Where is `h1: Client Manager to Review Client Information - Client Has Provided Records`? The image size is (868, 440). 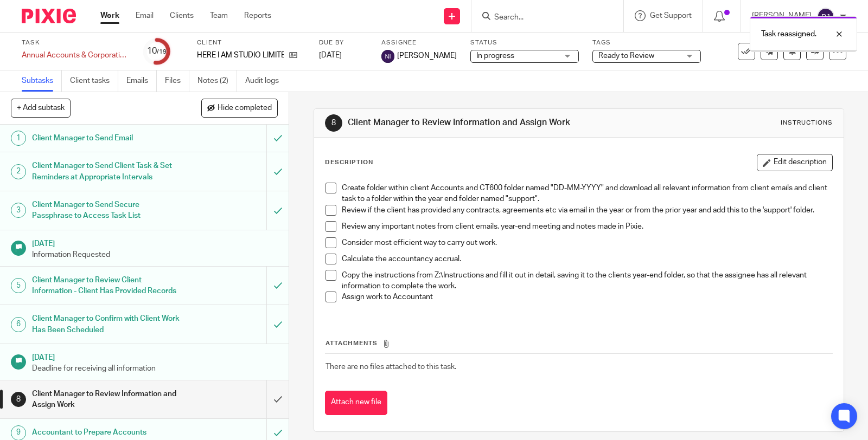 h1: Client Manager to Review Client Information - Client Has Provided Records is located at coordinates (106, 285).